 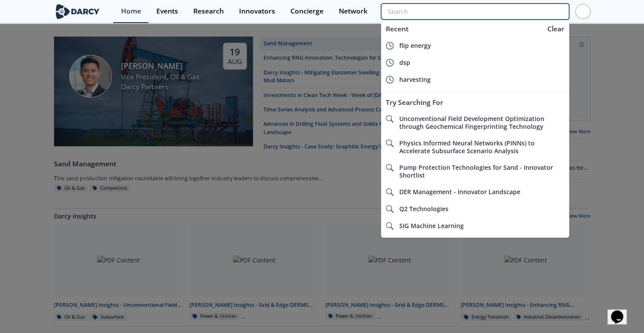 I want to click on span: SIG Machine Learning, so click(x=431, y=225).